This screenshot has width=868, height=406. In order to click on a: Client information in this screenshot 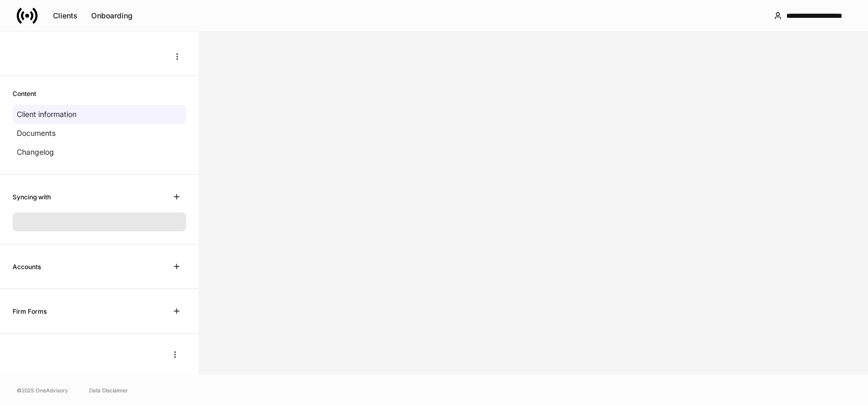, I will do `click(99, 115)`.